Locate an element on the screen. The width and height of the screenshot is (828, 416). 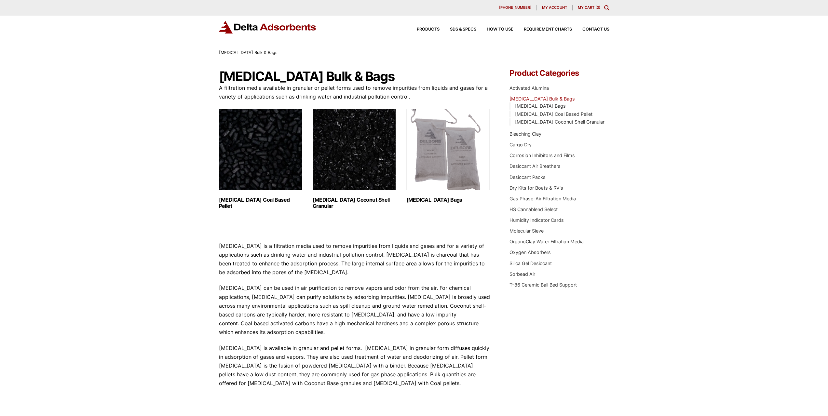
span: Contact Us is located at coordinates (596, 29).